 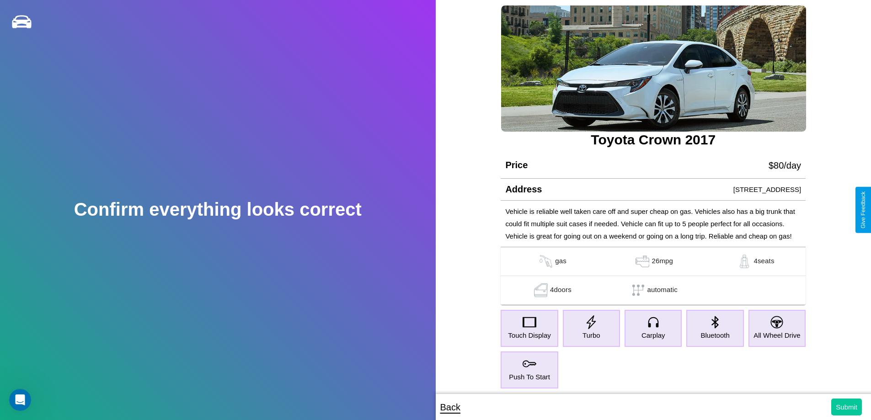 I want to click on div: Give Feedback, so click(x=864, y=210).